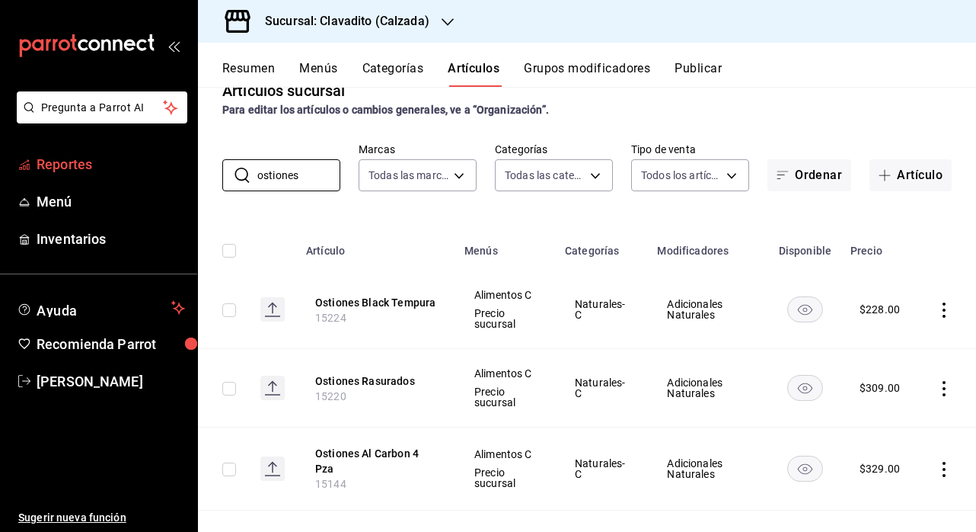 Image resolution: width=976 pixels, height=532 pixels. Describe the element at coordinates (880, 309) in the screenshot. I see `div: $ 228.00` at that location.